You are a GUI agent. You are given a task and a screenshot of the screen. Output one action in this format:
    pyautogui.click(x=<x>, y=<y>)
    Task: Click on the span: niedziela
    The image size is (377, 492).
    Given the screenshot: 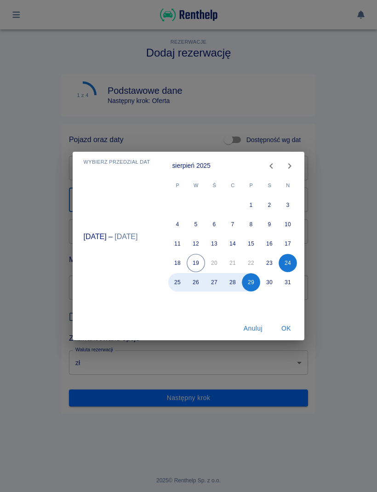 What is the action you would take?
    pyautogui.click(x=288, y=186)
    